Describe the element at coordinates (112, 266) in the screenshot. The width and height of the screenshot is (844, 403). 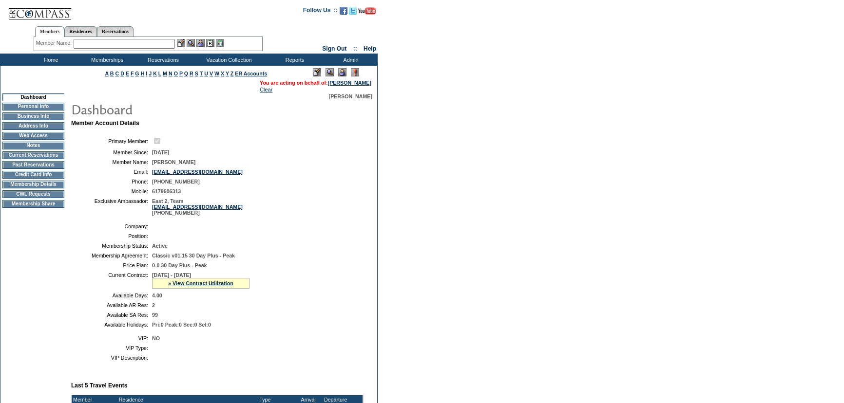
I see `td: Price Plan:` at that location.